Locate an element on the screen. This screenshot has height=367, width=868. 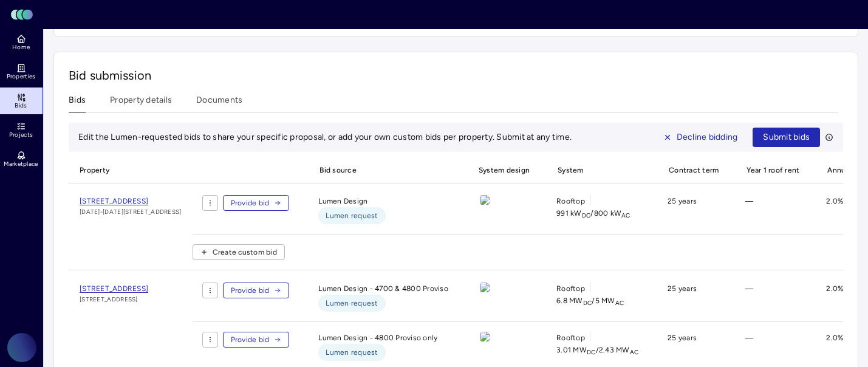
button: Bids is located at coordinates (77, 103).